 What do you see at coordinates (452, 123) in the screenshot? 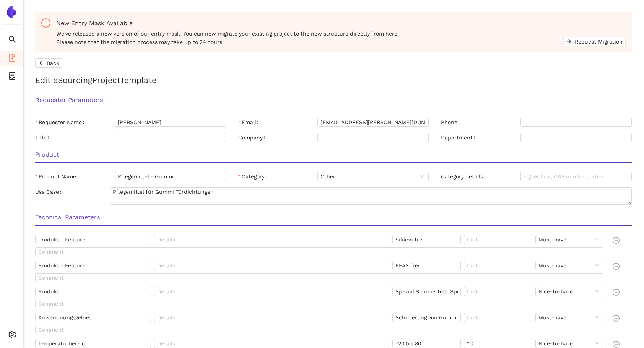
I see `label: Phone` at bounding box center [452, 123].